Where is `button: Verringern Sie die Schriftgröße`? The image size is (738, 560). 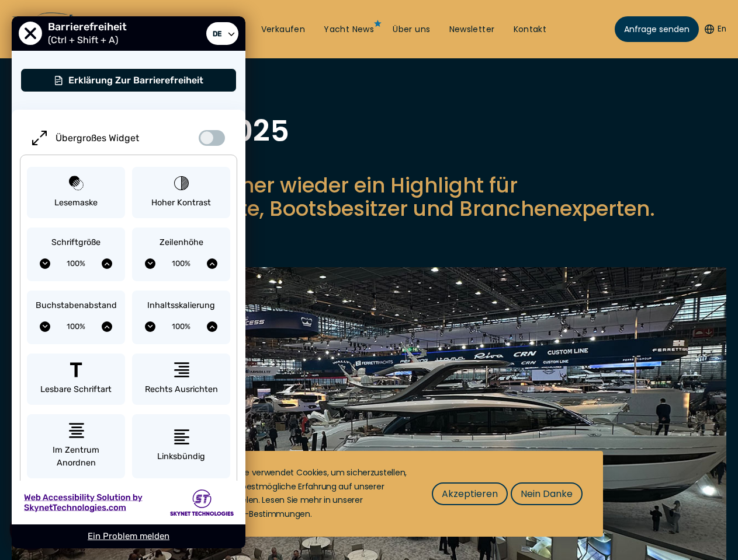 button: Verringern Sie die Schriftgröße is located at coordinates (45, 264).